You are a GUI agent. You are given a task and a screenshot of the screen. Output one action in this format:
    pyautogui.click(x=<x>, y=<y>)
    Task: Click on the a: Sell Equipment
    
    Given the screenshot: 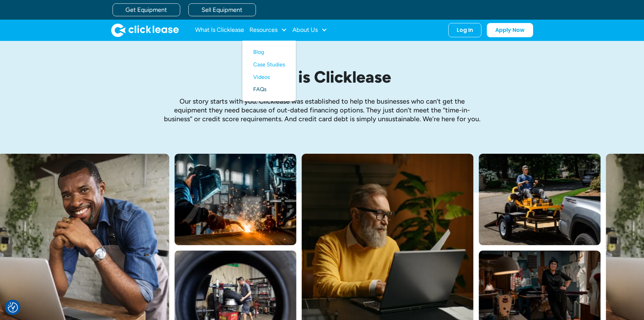 What is the action you would take?
    pyautogui.click(x=222, y=9)
    